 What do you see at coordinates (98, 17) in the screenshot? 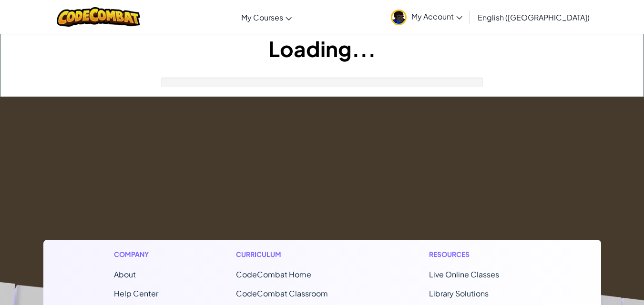
I see `a: CodeCombat logo` at bounding box center [98, 17].